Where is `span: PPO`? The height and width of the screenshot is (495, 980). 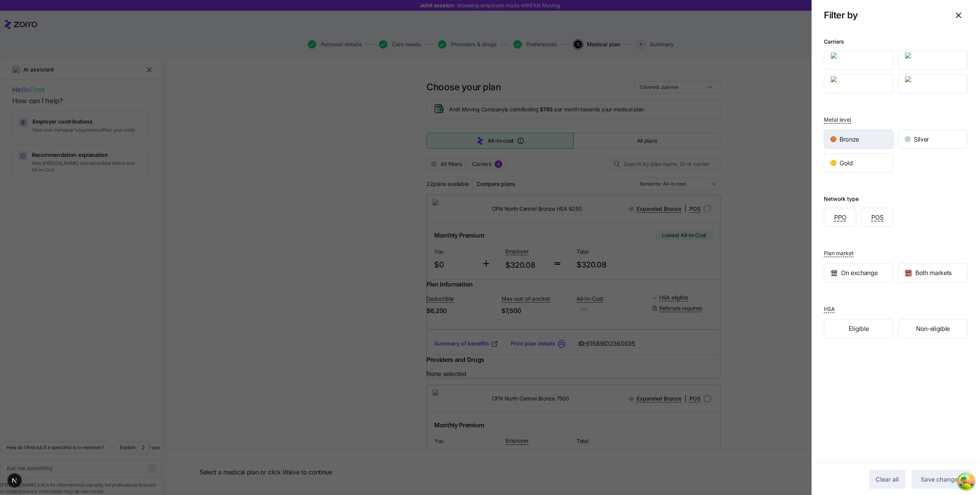 span: PPO is located at coordinates (840, 218).